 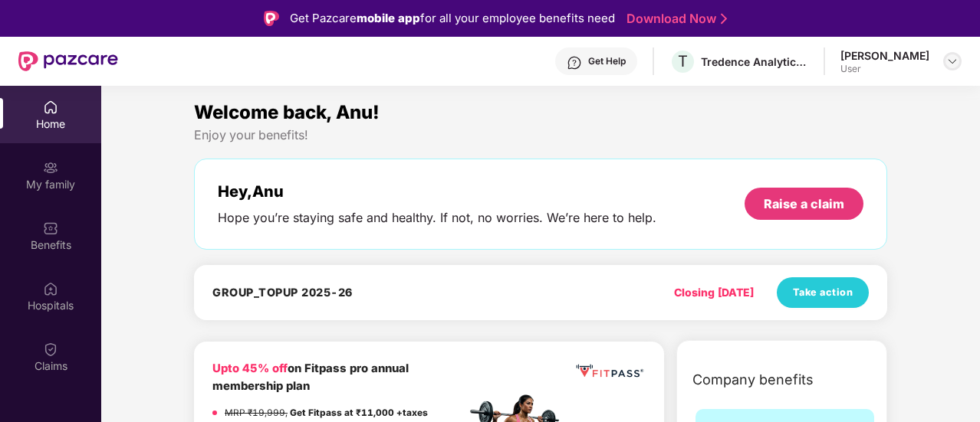 What do you see at coordinates (51, 229) in the screenshot?
I see `img: svg+xml;base64,PHN2ZyBpZD0iQmVuZWZpdHMiIHhtbG5zPSJodHRwOi8vd3d3LnczLm9yZy8yMDAwL3N2ZyIgd2lkdGg9Ij...` at bounding box center [51, 229].